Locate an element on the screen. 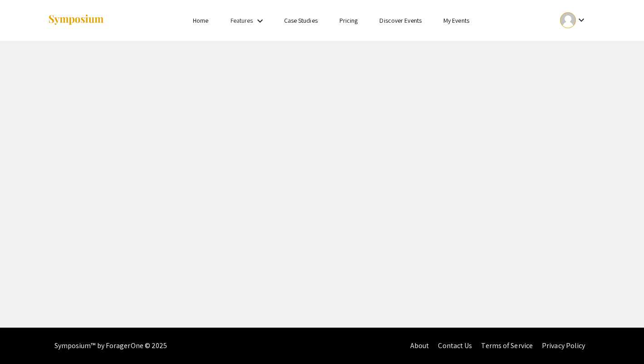  a: About is located at coordinates (420, 345).